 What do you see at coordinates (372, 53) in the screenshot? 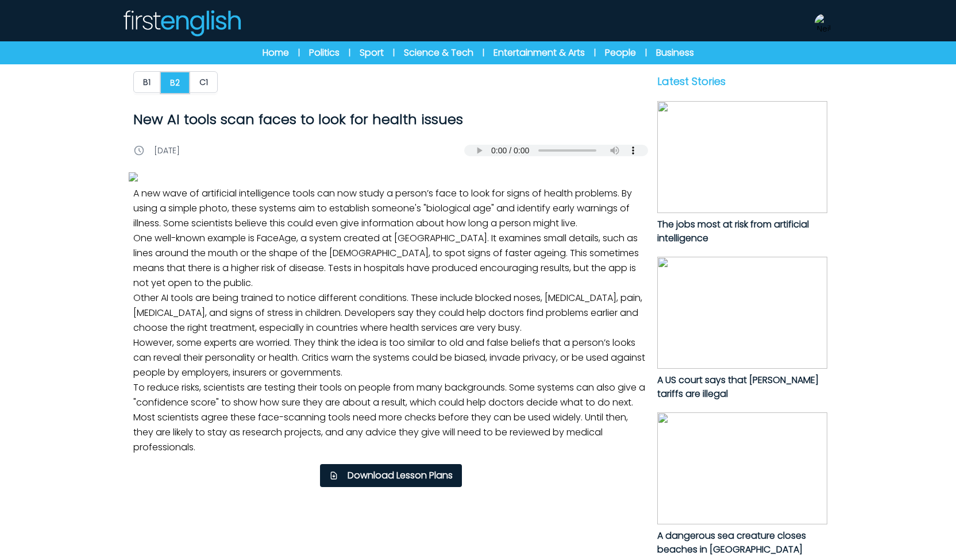
I see `a: Sport` at bounding box center [372, 53].